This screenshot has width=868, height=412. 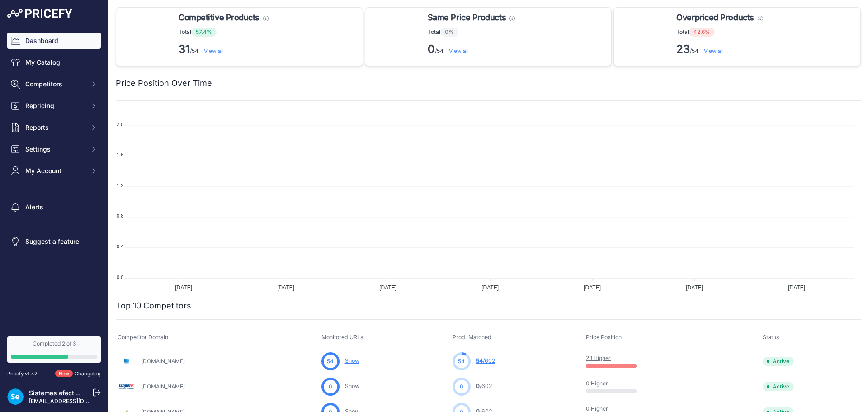 What do you see at coordinates (431, 49) in the screenshot?
I see `strong: 0` at bounding box center [431, 49].